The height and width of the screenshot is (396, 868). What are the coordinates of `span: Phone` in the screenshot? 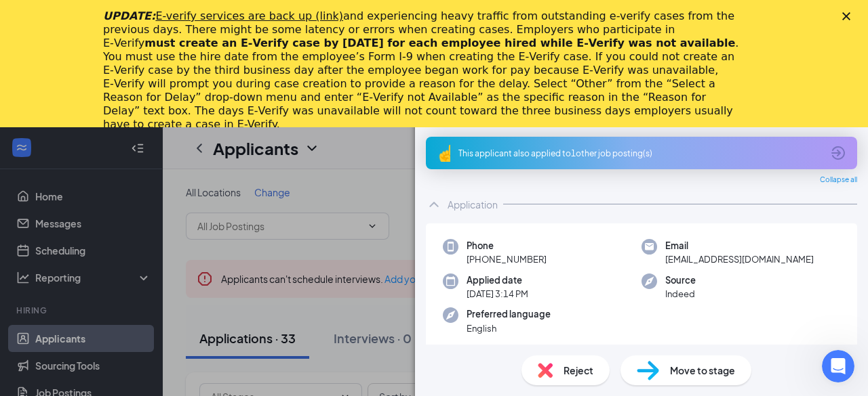 It's located at (507, 246).